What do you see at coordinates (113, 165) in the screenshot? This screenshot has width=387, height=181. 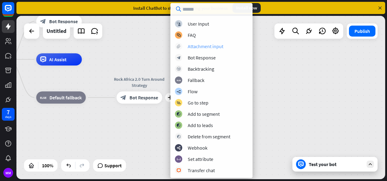 I see `span: Support` at bounding box center [113, 165].